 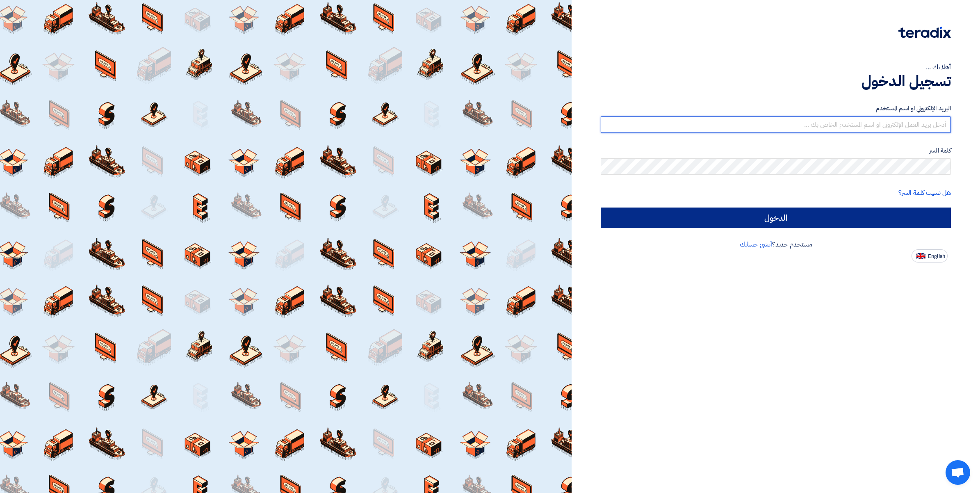 I want to click on button: English, so click(x=929, y=256).